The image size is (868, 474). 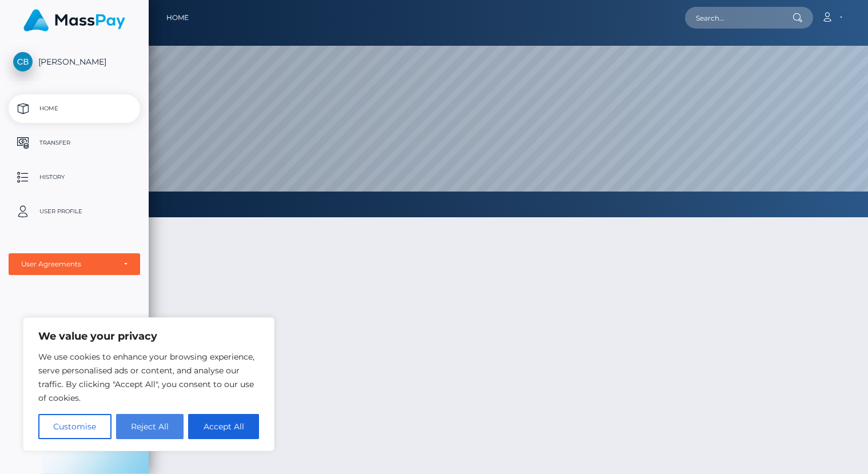 What do you see at coordinates (75, 427) in the screenshot?
I see `button: Customise` at bounding box center [75, 427].